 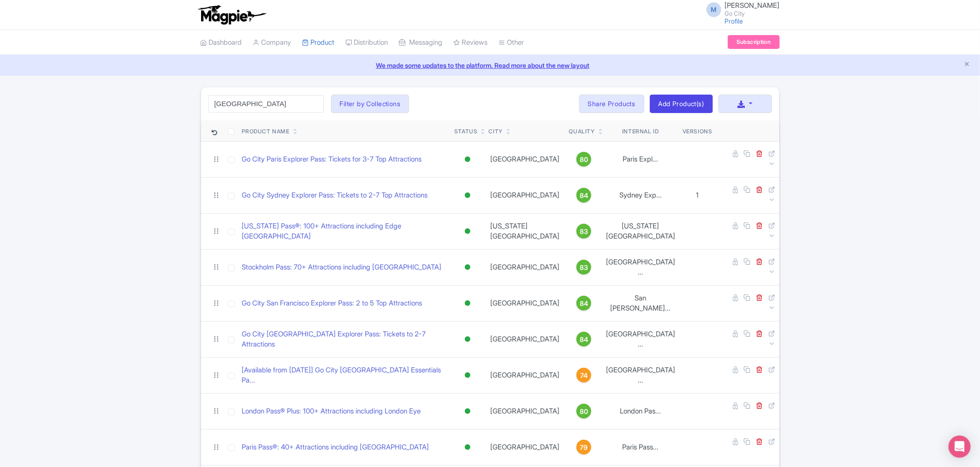 I want to click on a: Go City San Francisco Explorer Pass: 2 to 5 Top Attractions, so click(x=332, y=303).